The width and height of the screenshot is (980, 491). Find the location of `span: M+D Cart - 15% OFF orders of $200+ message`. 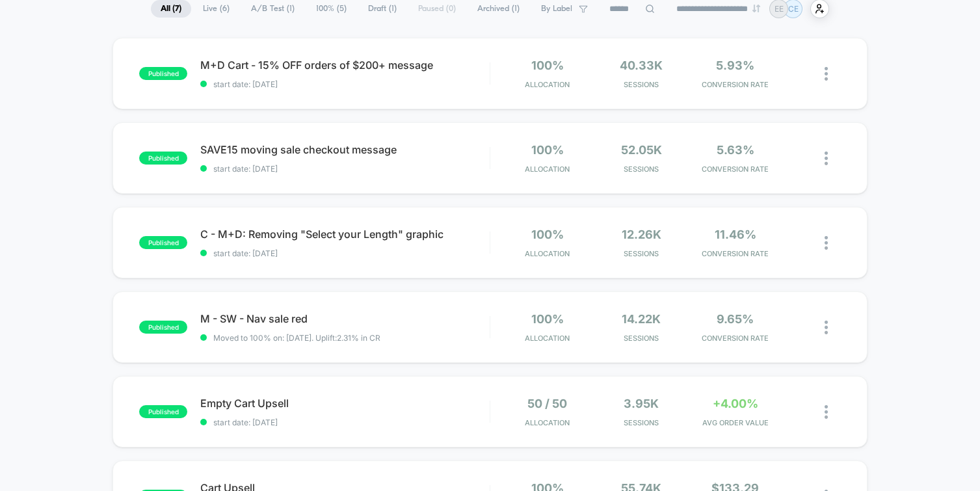

span: M+D Cart - 15% OFF orders of $200+ message is located at coordinates (344, 65).